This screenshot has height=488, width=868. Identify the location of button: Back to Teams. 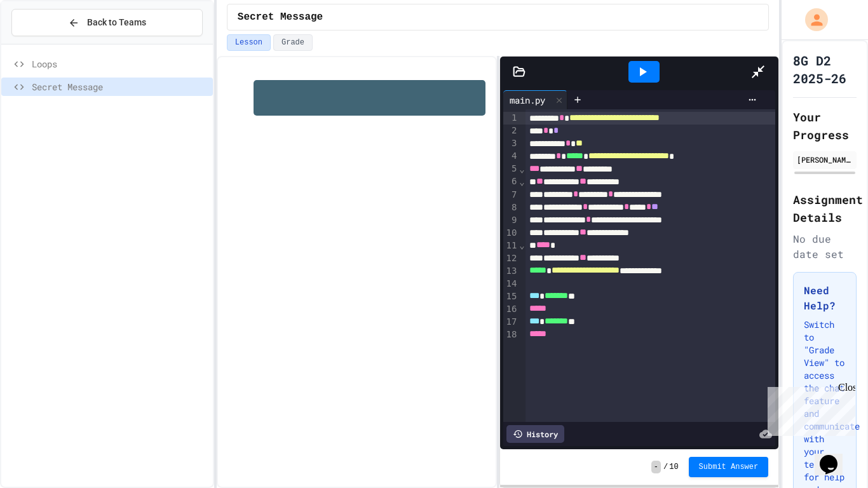
(107, 22).